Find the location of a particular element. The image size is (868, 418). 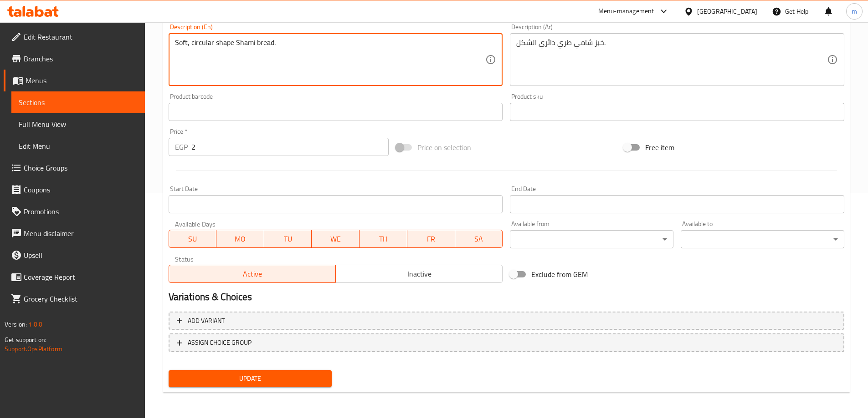

a: Grocery Checklist is located at coordinates (74, 299).